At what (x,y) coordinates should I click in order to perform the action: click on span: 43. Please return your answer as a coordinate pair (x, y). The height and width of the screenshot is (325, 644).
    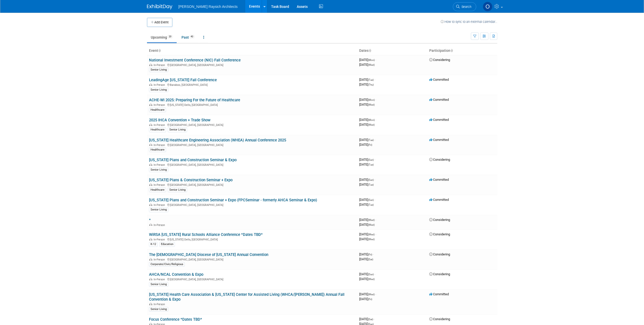
    Looking at the image, I should click on (192, 36).